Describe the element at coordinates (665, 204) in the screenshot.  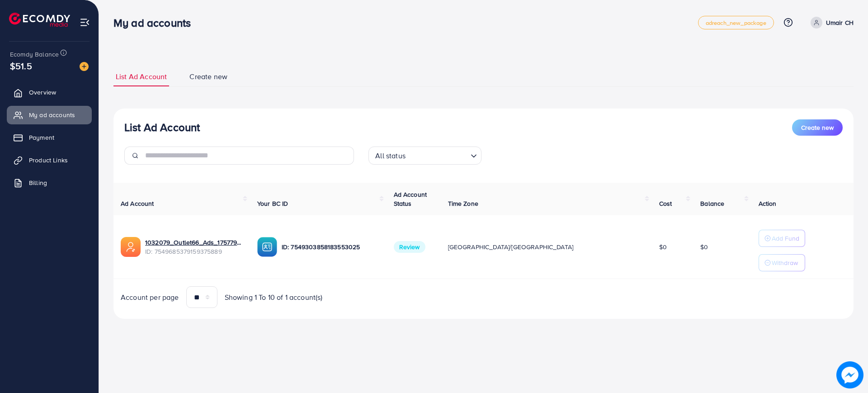
I see `span: Cost` at that location.